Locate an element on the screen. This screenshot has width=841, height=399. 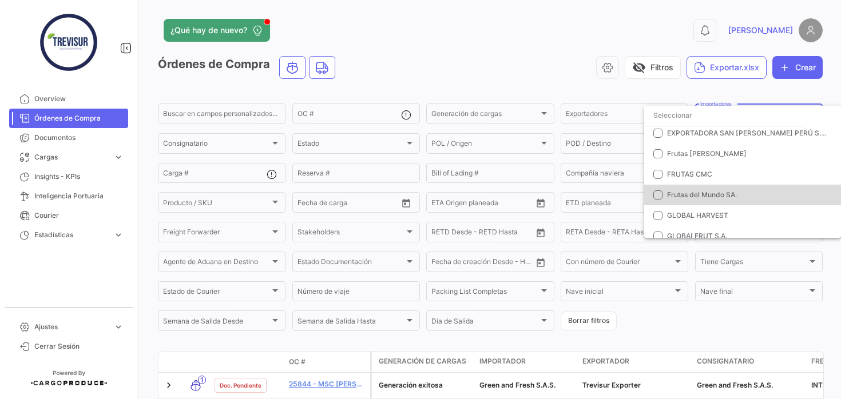
span: Frutas del Mundo SA. is located at coordinates (702, 194).